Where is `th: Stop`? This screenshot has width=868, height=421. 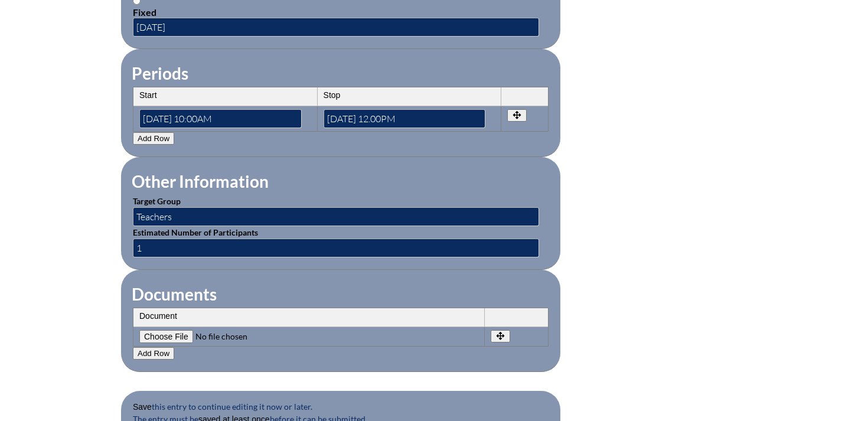
th: Stop is located at coordinates (410, 97).